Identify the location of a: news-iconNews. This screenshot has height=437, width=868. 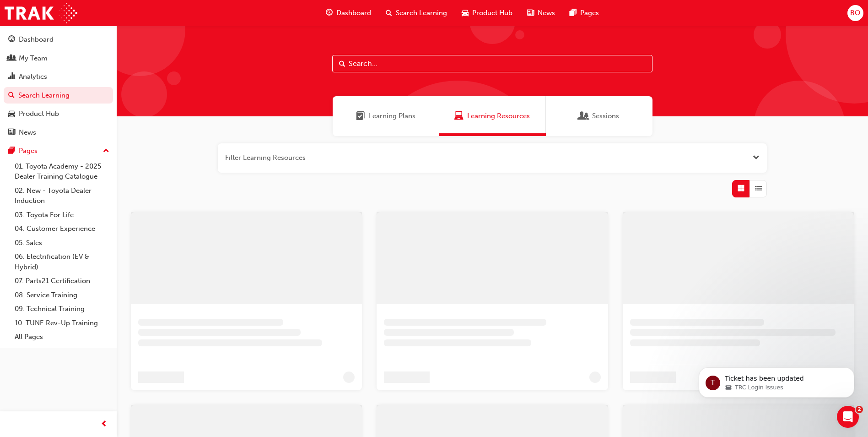
(541, 13).